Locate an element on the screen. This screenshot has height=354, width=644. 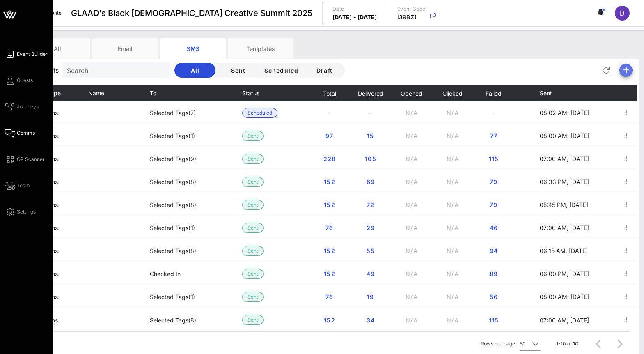
div: SMS is located at coordinates (193, 48).